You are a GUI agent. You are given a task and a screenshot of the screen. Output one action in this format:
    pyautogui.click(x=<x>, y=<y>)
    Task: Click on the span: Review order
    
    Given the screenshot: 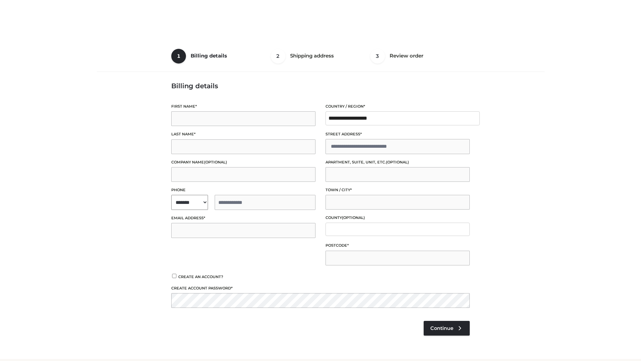 What is the action you would take?
    pyautogui.click(x=407, y=55)
    